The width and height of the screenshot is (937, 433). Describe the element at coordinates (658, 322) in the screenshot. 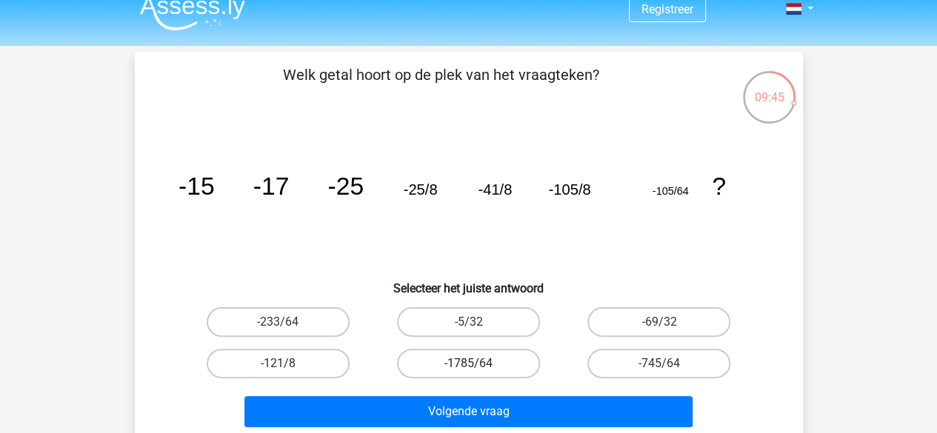

I see `label: -69/32` at that location.